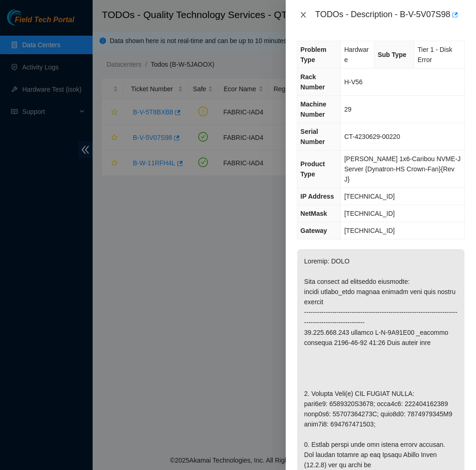 The height and width of the screenshot is (470, 476). I want to click on span: Rack Number, so click(312, 82).